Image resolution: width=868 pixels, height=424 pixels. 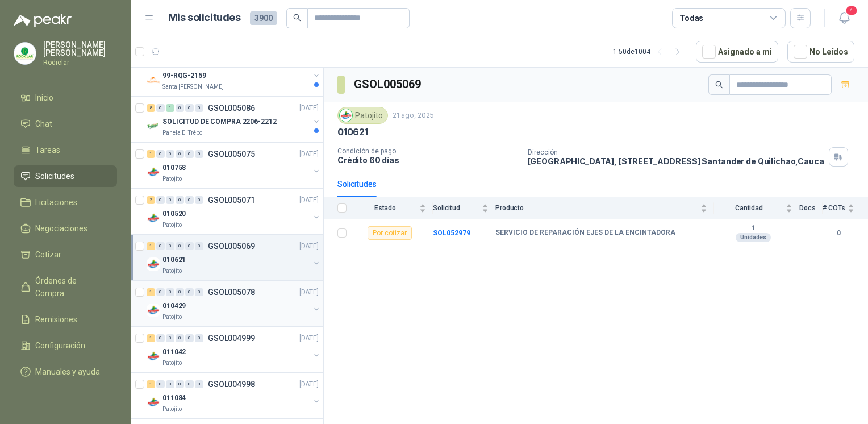 I want to click on button: Asignado a mi, so click(x=737, y=52).